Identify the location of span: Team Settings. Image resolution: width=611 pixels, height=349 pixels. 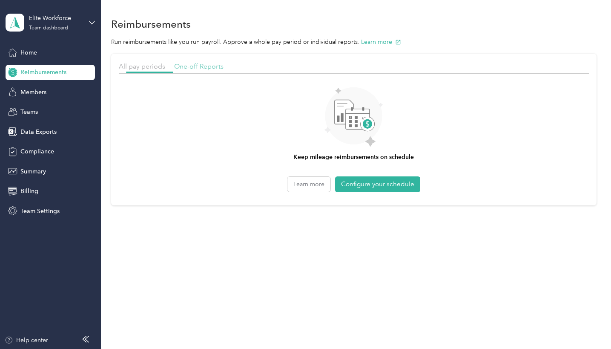
(40, 211).